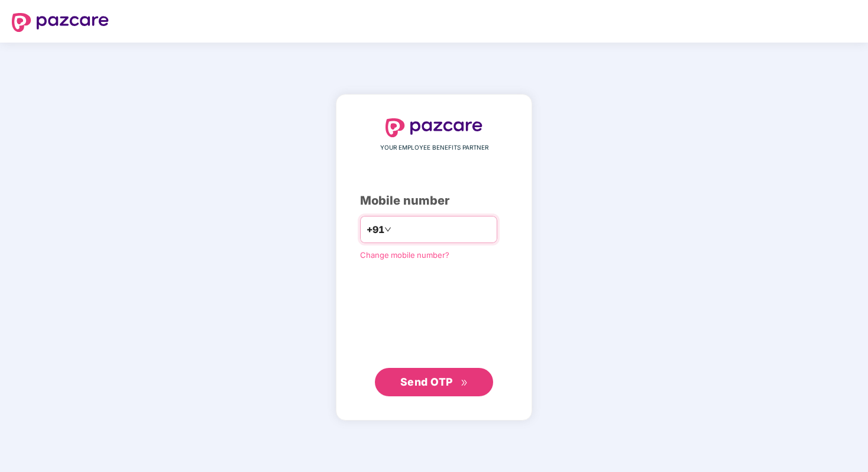  What do you see at coordinates (404, 255) in the screenshot?
I see `a: Change mobile number?` at bounding box center [404, 255].